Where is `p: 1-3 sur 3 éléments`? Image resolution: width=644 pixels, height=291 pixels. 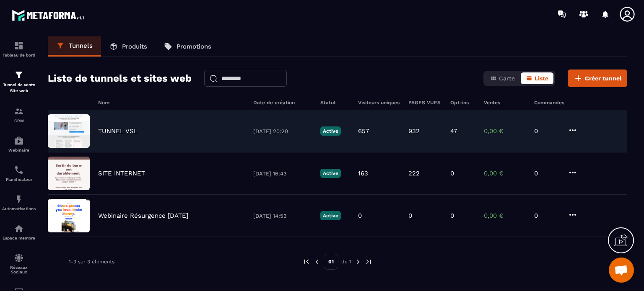
p: 1-3 sur 3 éléments is located at coordinates (92, 262).